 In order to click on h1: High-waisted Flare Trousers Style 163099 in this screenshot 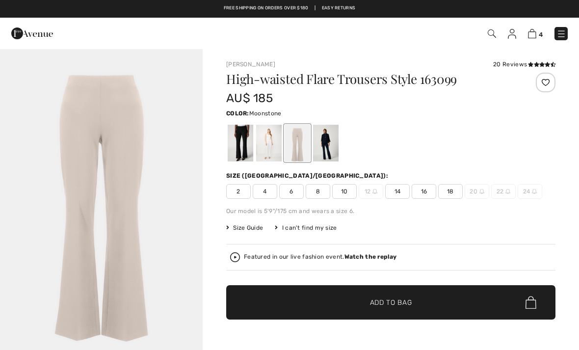, I will do `click(363, 79)`.